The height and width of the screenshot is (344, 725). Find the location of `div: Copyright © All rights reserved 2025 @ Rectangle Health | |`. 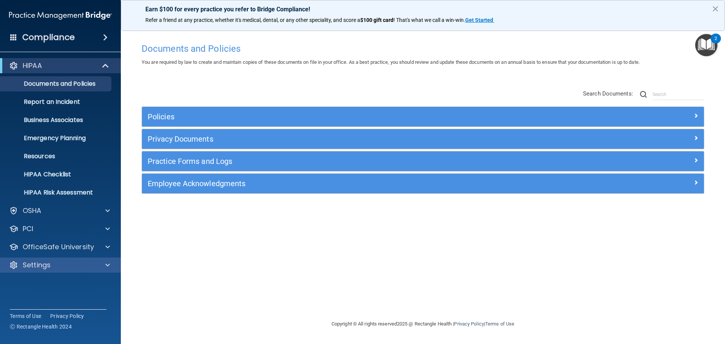

div: Copyright © All rights reserved 2025 @ Rectangle Health | | is located at coordinates (423, 324).